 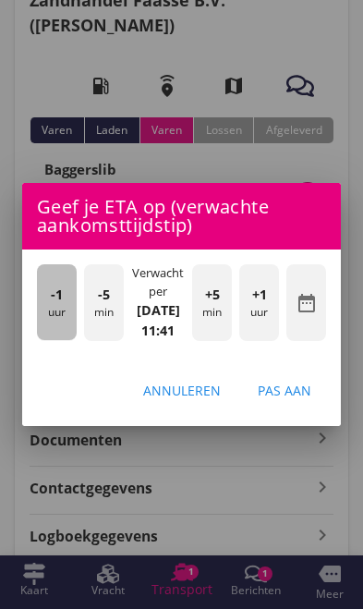 What do you see at coordinates (260, 295) in the screenshot?
I see `span: +1` at bounding box center [260, 295].